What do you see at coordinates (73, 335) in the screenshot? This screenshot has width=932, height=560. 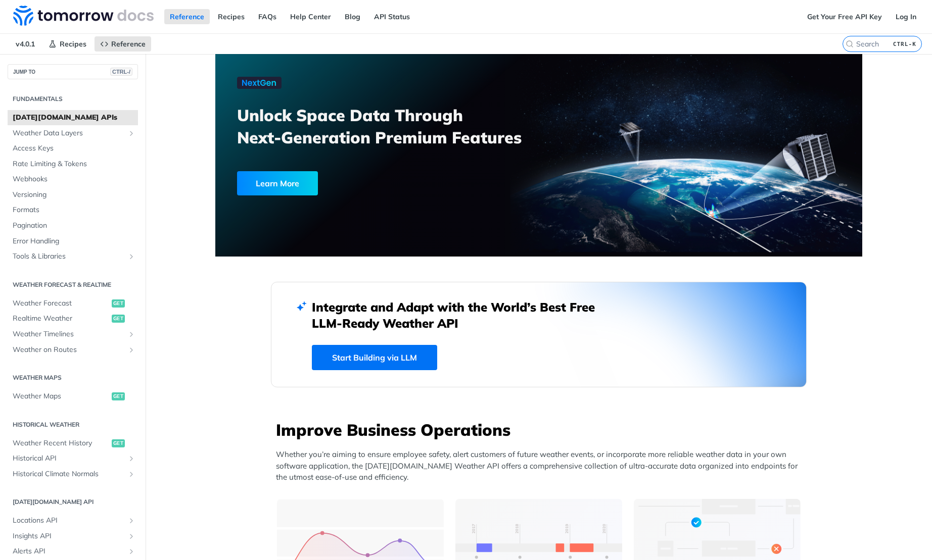 I see `a: Weather TimelinesShow subpages for Weather Timelines` at bounding box center [73, 335].